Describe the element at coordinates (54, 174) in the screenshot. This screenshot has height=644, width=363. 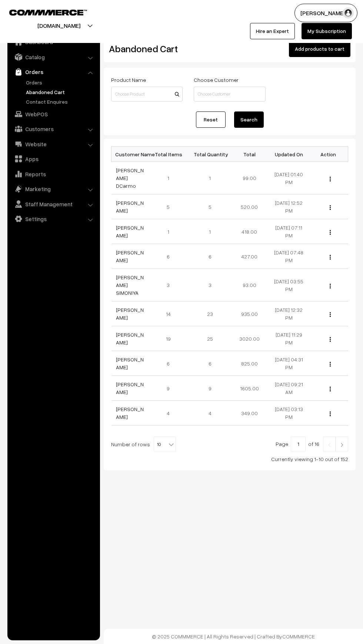
I see `a: Reports` at that location.